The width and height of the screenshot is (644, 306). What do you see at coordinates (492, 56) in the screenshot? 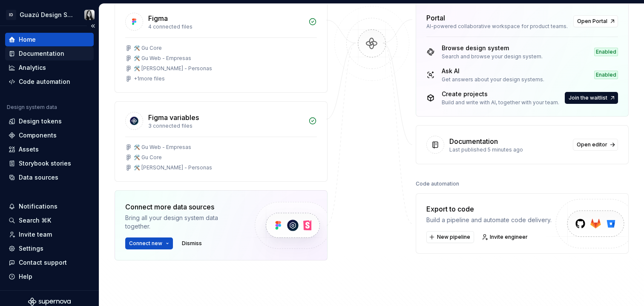
I see `div: Search and browse your design system.` at bounding box center [492, 56].